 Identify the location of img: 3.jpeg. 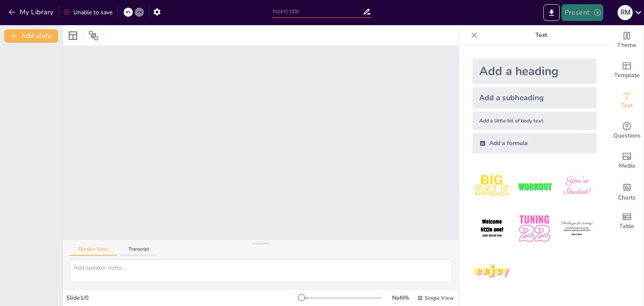
(577, 186).